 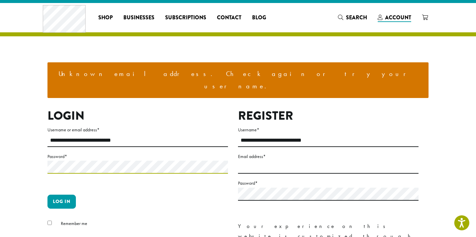 What do you see at coordinates (74, 224) in the screenshot?
I see `span: Remember me` at bounding box center [74, 224].